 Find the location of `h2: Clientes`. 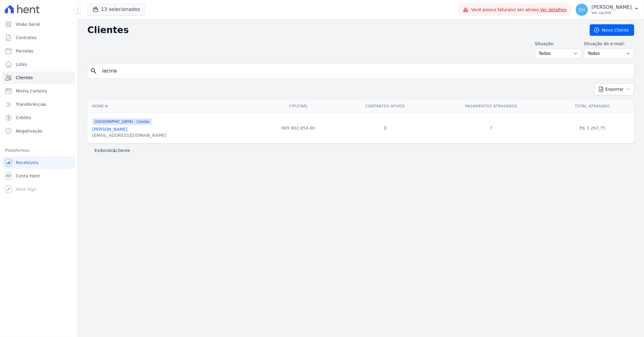

h2: Clientes is located at coordinates (334, 30).